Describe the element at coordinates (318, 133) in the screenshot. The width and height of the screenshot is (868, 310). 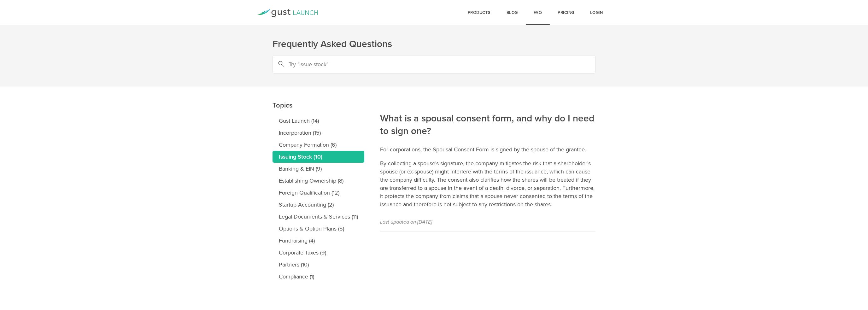
I see `a: Incorporation (15)` at that location.